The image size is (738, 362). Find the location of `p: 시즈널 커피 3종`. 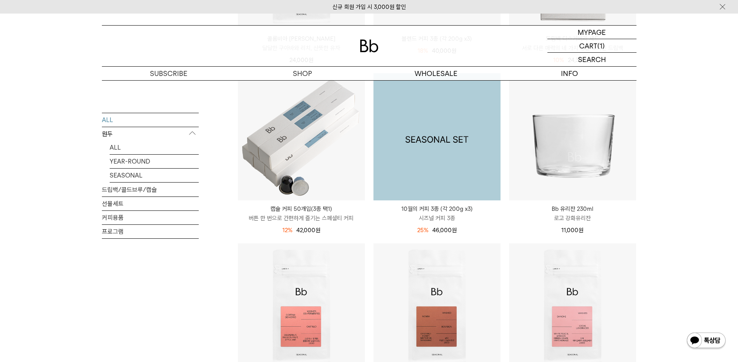

p: 시즈널 커피 3종 is located at coordinates (437, 218).